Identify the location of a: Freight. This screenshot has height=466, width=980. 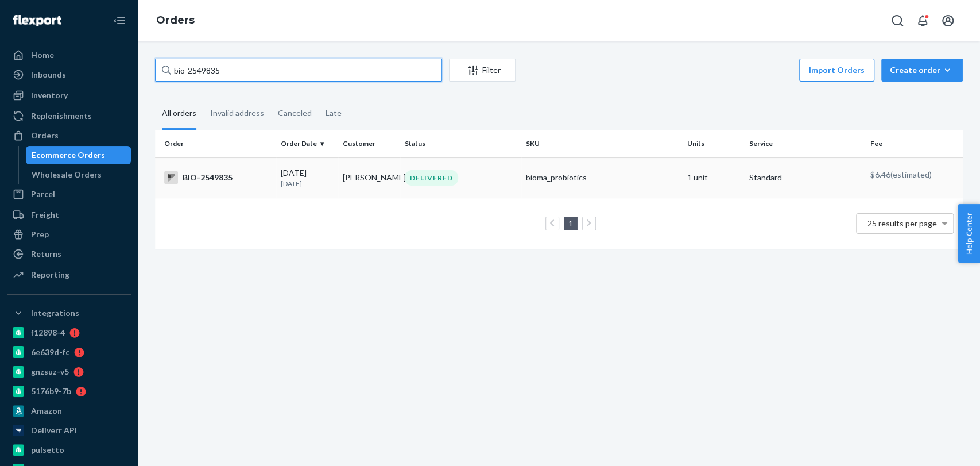
(69, 215).